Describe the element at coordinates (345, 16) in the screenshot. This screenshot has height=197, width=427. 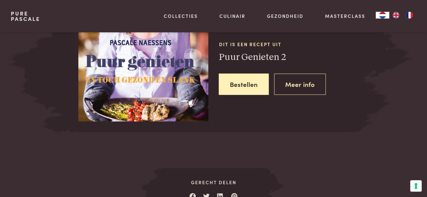
I see `a: Masterclass` at that location.